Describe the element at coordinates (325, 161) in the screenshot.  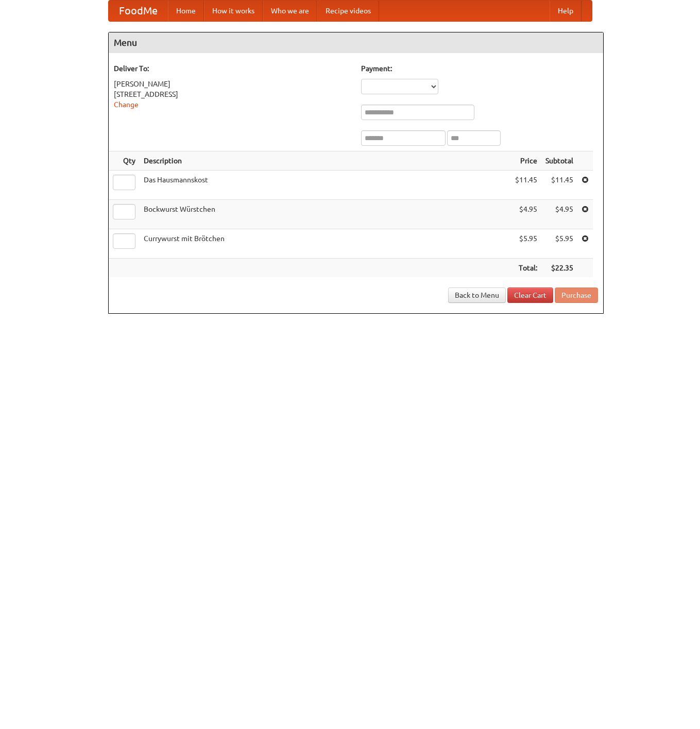
I see `th: Description` at that location.